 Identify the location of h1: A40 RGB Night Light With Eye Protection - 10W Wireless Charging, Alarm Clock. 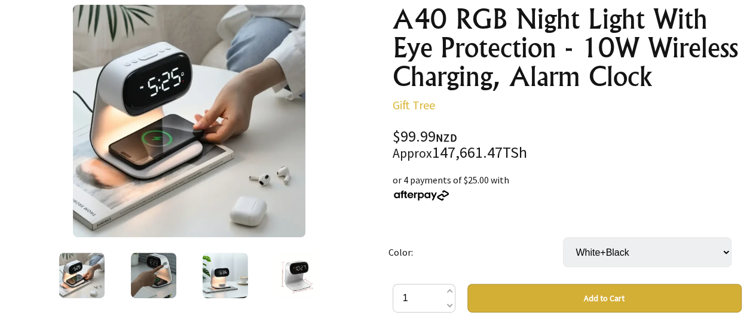
(567, 48).